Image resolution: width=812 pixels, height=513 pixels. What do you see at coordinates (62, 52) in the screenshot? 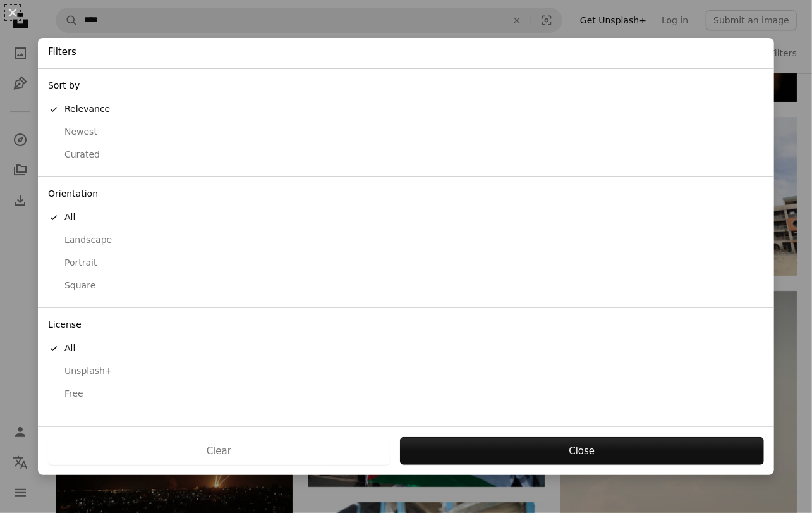
I see `h4: Filters` at bounding box center [62, 52].